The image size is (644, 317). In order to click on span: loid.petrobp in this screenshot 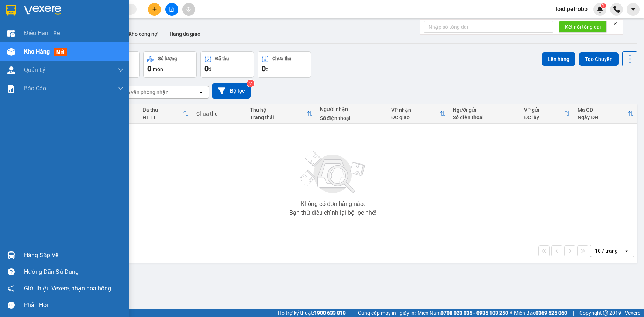, I will do `click(572, 9)`.